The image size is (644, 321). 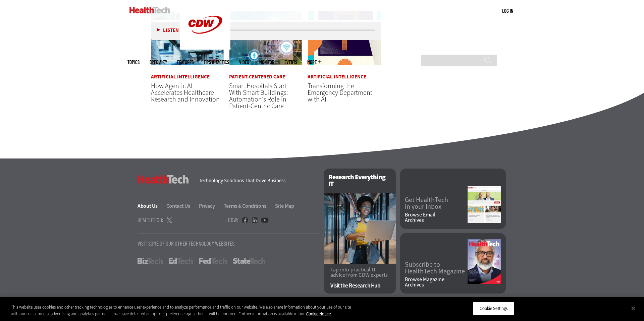 What do you see at coordinates (359, 181) in the screenshot?
I see `h2: Research Everything IT` at bounding box center [359, 181].